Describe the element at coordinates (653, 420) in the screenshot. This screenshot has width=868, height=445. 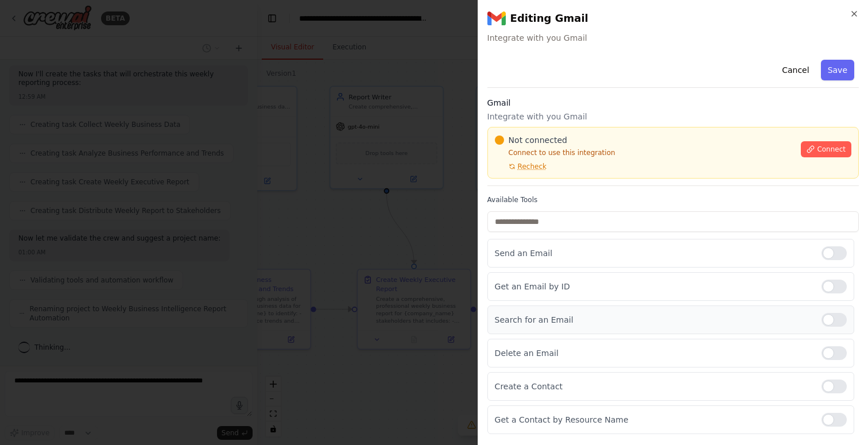
I see `p: Get a Contact by Resource Name` at that location.